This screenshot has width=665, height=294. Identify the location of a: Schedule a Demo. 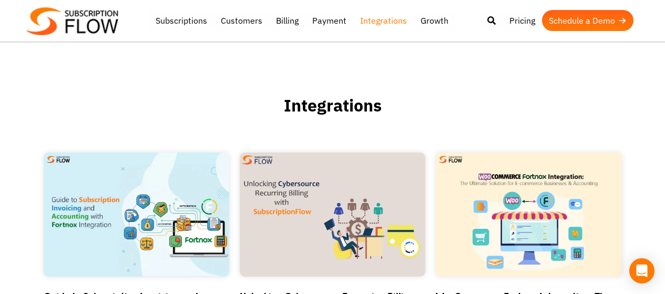
(588, 21).